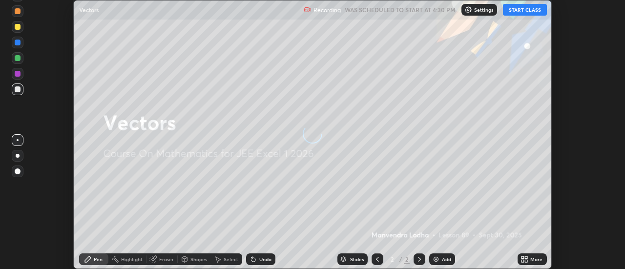 Image resolution: width=625 pixels, height=269 pixels. Describe the element at coordinates (469, 10) in the screenshot. I see `img: class-settings-icons` at that location.